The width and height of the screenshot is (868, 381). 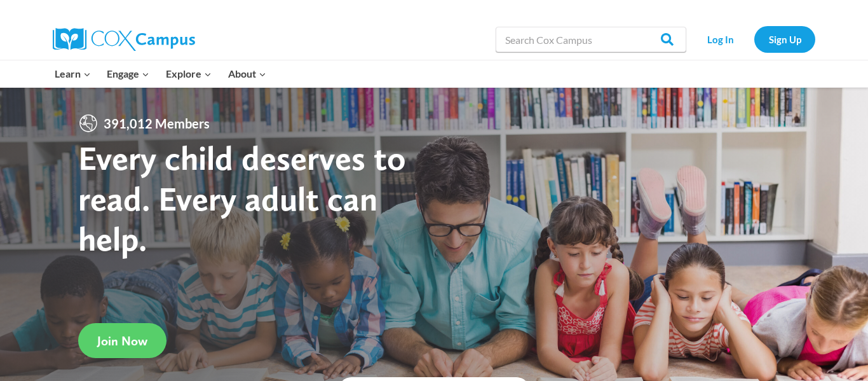 What do you see at coordinates (128, 73) in the screenshot?
I see `span: Engage` at bounding box center [128, 73].